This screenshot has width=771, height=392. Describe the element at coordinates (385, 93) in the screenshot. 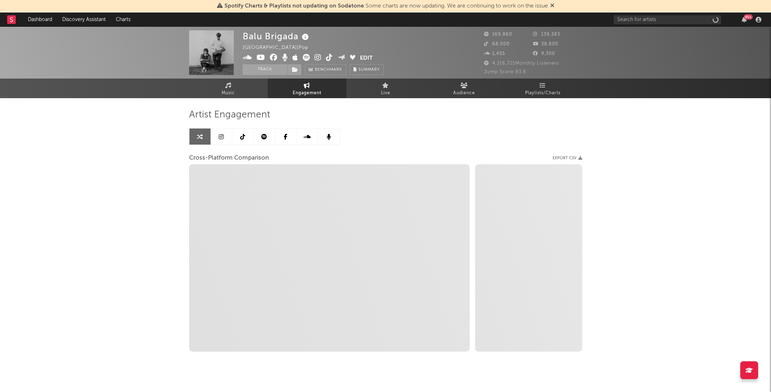

I see `span: Live` at that location.